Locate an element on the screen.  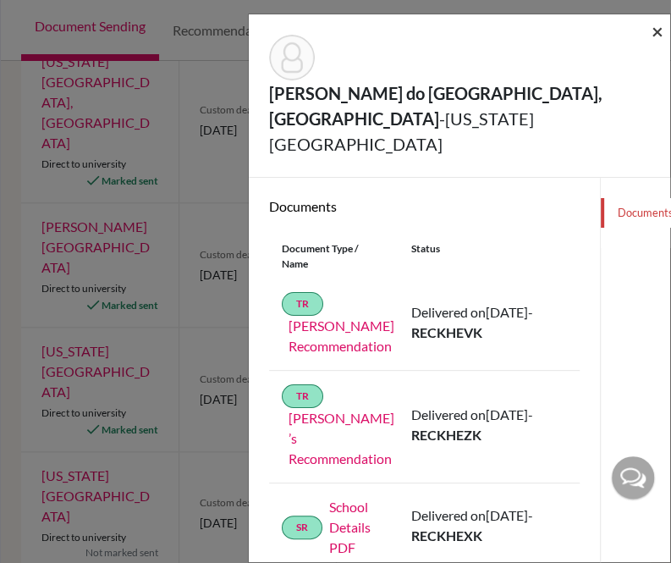
div: Status is located at coordinates (489, 256).